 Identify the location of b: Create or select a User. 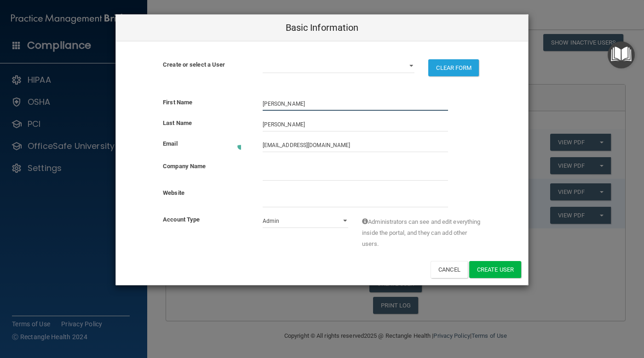
(194, 65).